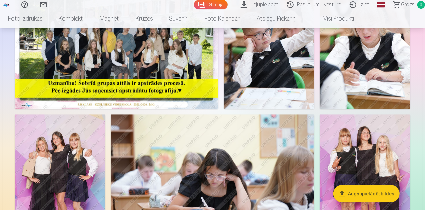 This screenshot has width=425, height=210. I want to click on a: Visi produkti, so click(333, 19).